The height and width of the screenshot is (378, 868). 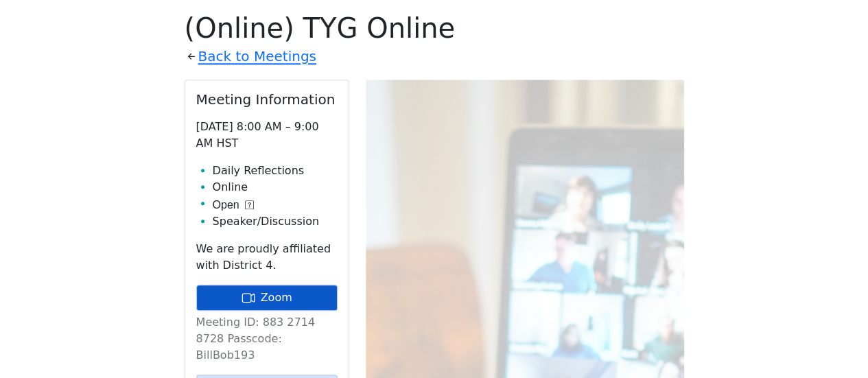 What do you see at coordinates (226, 205) in the screenshot?
I see `span: Open` at bounding box center [226, 205].